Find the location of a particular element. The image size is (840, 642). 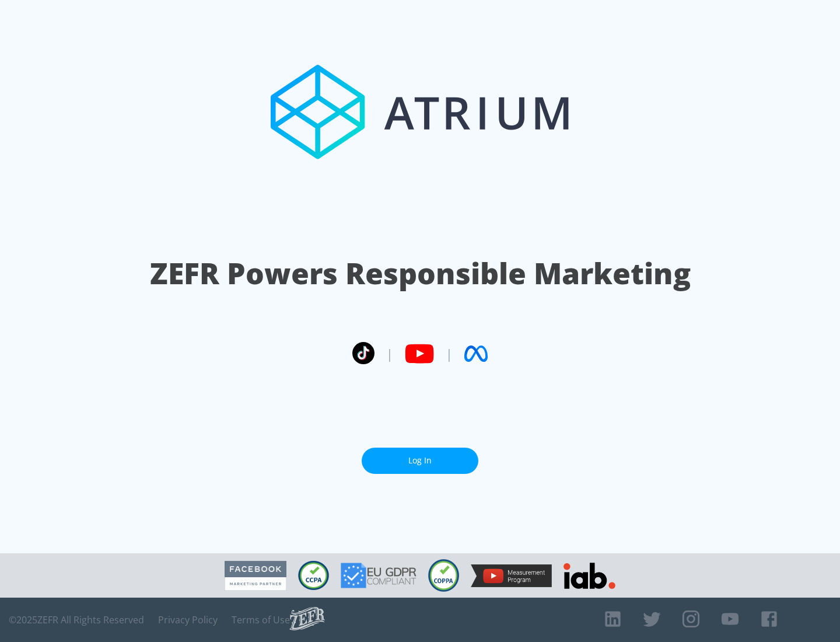

img: COPPA Compliant is located at coordinates (443, 575).